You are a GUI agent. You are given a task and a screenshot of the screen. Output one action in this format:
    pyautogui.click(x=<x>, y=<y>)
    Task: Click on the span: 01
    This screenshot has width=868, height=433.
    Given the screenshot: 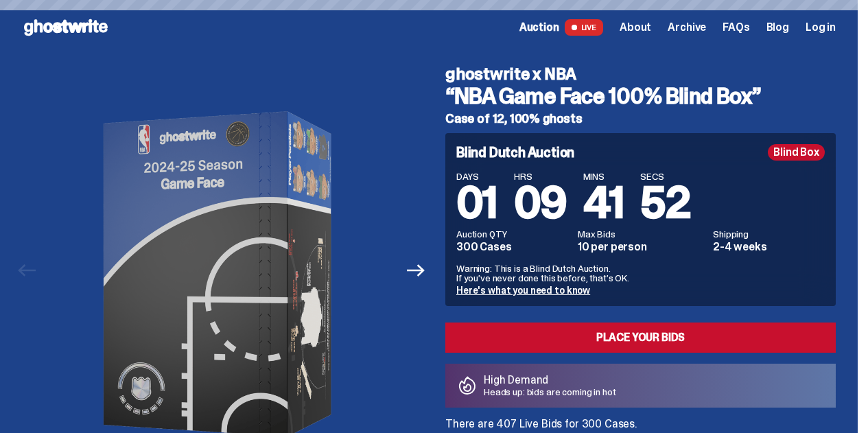 What is the action you would take?
    pyautogui.click(x=477, y=202)
    